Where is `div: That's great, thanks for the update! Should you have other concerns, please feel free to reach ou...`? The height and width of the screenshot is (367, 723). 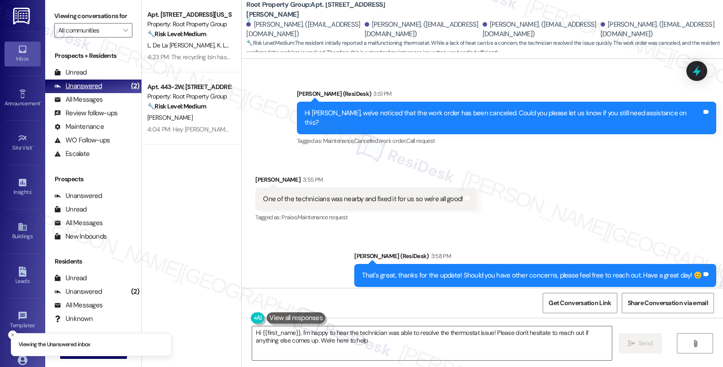 div: That's great, thanks for the update! Should you have other concerns, please feel free to reach ou... is located at coordinates (532, 275).